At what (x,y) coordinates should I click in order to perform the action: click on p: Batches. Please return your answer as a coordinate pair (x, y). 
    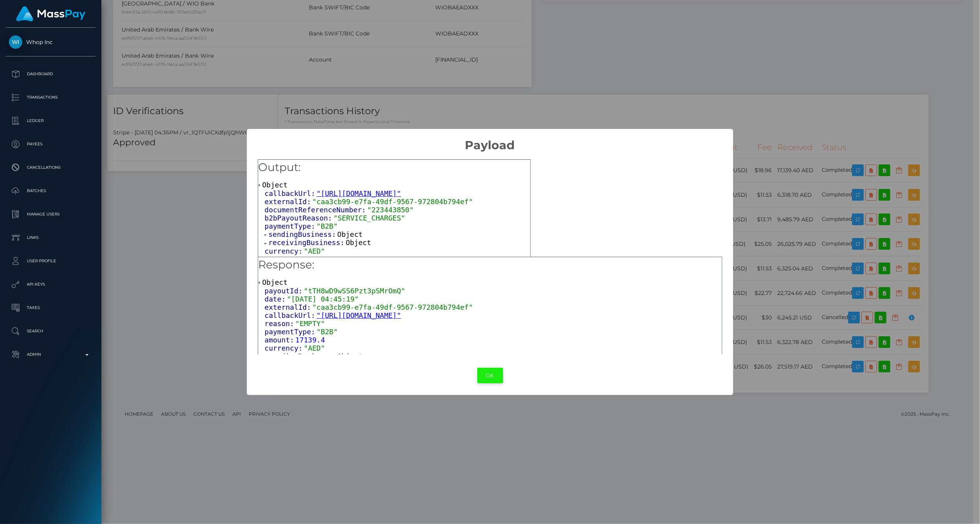
    Looking at the image, I should click on (51, 191).